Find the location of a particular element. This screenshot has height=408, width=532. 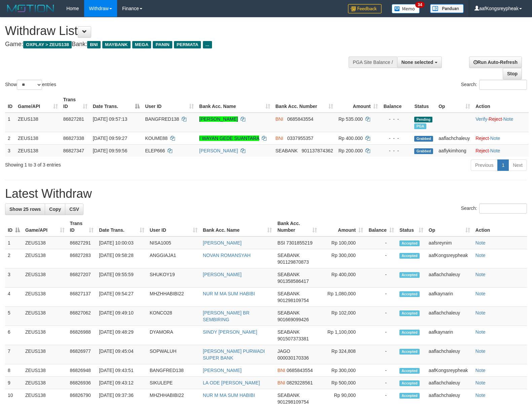

span: BSI is located at coordinates (281, 243).